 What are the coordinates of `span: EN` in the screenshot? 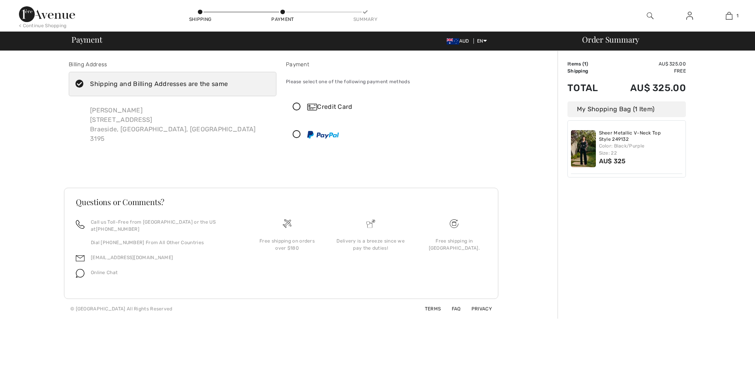 It's located at (481, 41).